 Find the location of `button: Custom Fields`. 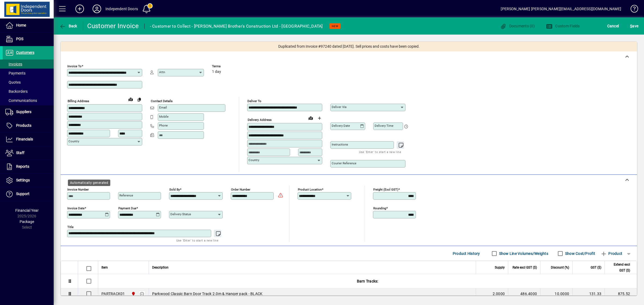

button: Custom Fields is located at coordinates (563, 26).